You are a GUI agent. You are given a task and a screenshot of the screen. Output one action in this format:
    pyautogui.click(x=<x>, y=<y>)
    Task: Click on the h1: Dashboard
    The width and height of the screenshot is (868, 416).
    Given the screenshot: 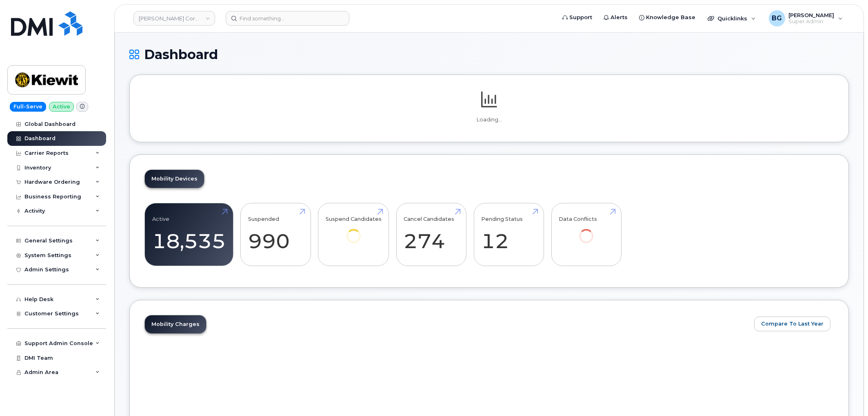 What is the action you would take?
    pyautogui.click(x=489, y=55)
    